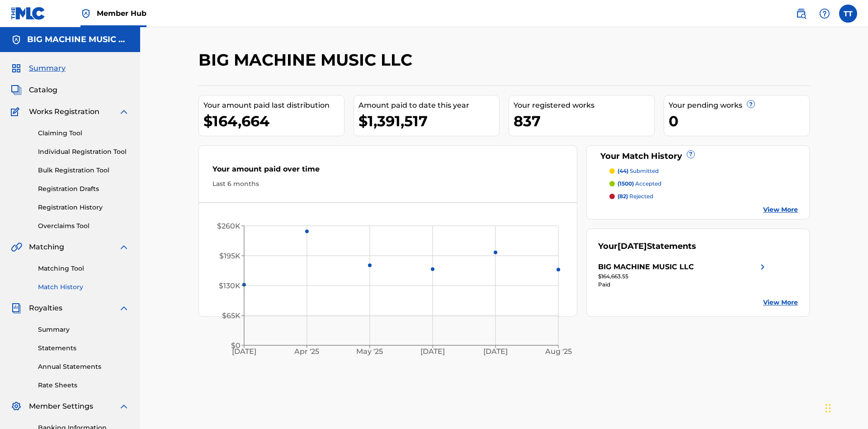 The image size is (868, 429). Describe the element at coordinates (84, 385) in the screenshot. I see `a: Rate Sheets` at that location.